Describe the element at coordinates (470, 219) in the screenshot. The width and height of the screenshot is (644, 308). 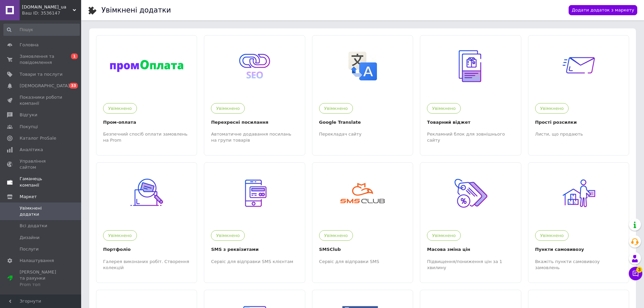
I see `a: 92УвімкненоМасова зміна цінПідвищення/пониження цін за 1 хвилину` at that location.